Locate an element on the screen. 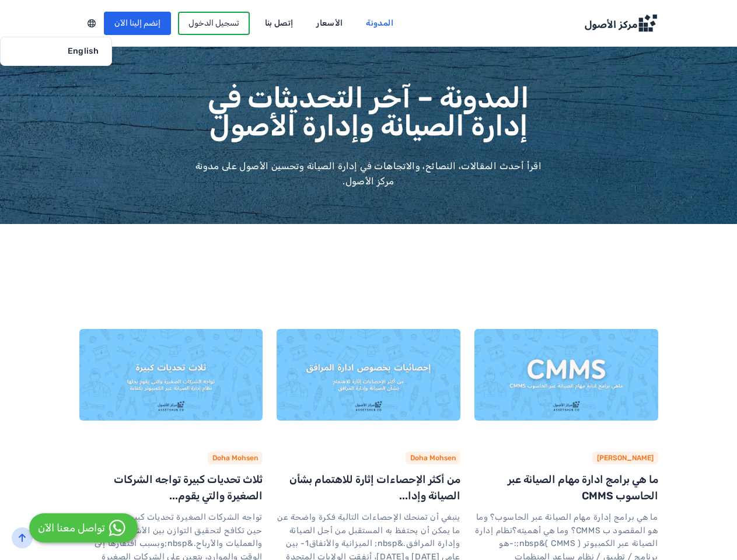 This screenshot has width=737, height=560. p: اقرأ أحدث المقالات، النصائح، والاتجاهات في إدارة الصيانة وتحسين الأصول على مدونة مركز الأصول. is located at coordinates (368, 174).